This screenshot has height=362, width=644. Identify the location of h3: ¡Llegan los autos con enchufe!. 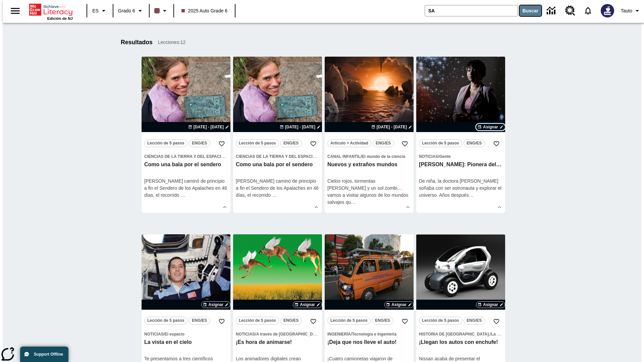
(461, 342).